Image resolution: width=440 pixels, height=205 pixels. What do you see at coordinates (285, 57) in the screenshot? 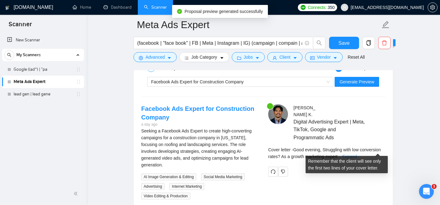
I see `button: userClientcaret-down` at bounding box center [285, 57].